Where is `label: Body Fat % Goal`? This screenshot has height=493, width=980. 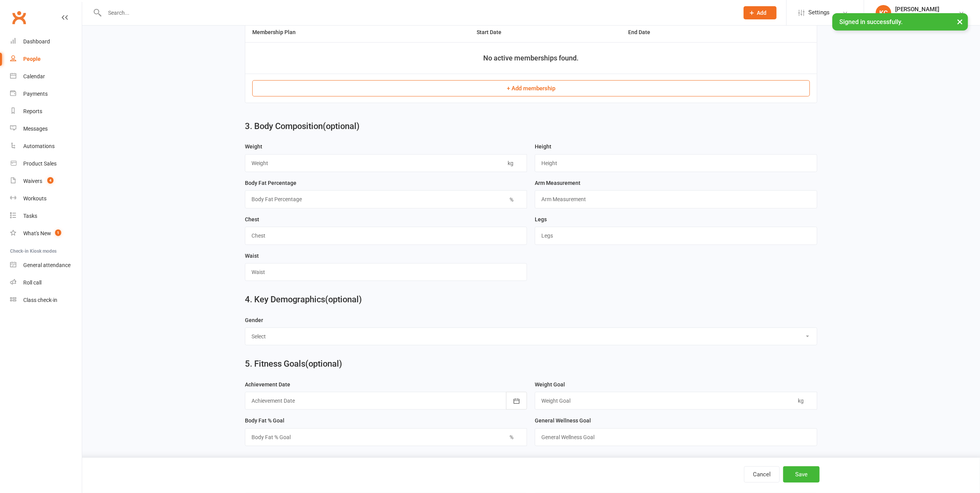
label: Body Fat % Goal is located at coordinates (265, 420).